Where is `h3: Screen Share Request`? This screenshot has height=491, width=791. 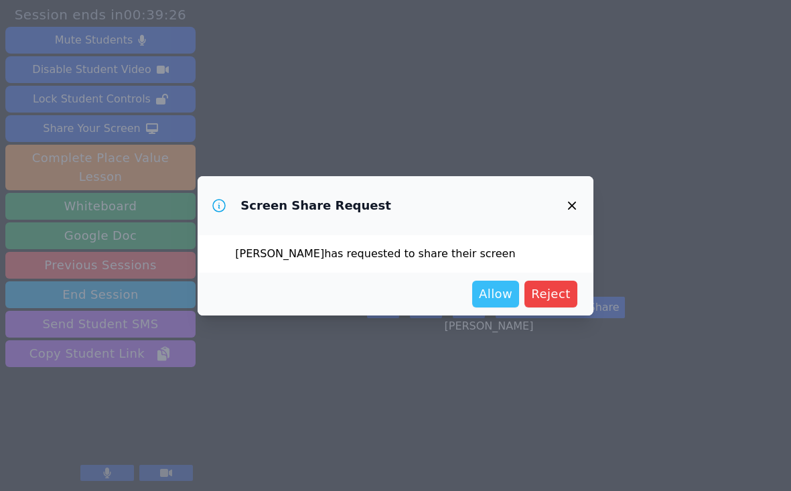 h3: Screen Share Request is located at coordinates (315, 206).